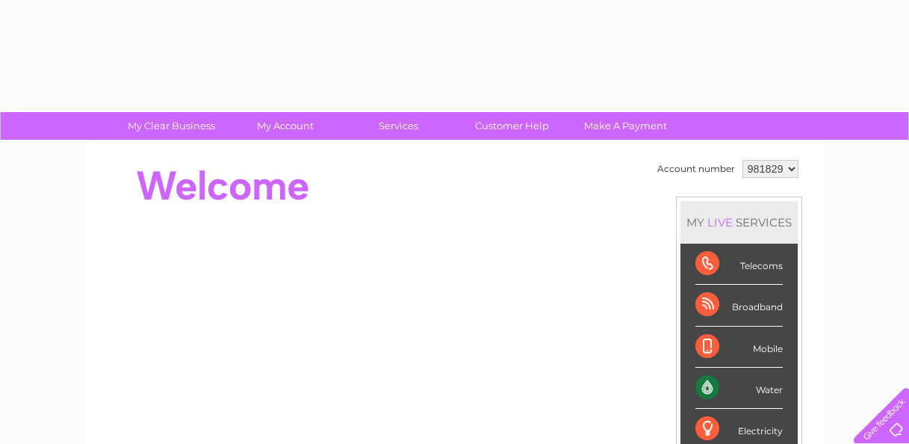 The width and height of the screenshot is (909, 444). Describe the element at coordinates (739, 347) in the screenshot. I see `div: Mobile` at that location.